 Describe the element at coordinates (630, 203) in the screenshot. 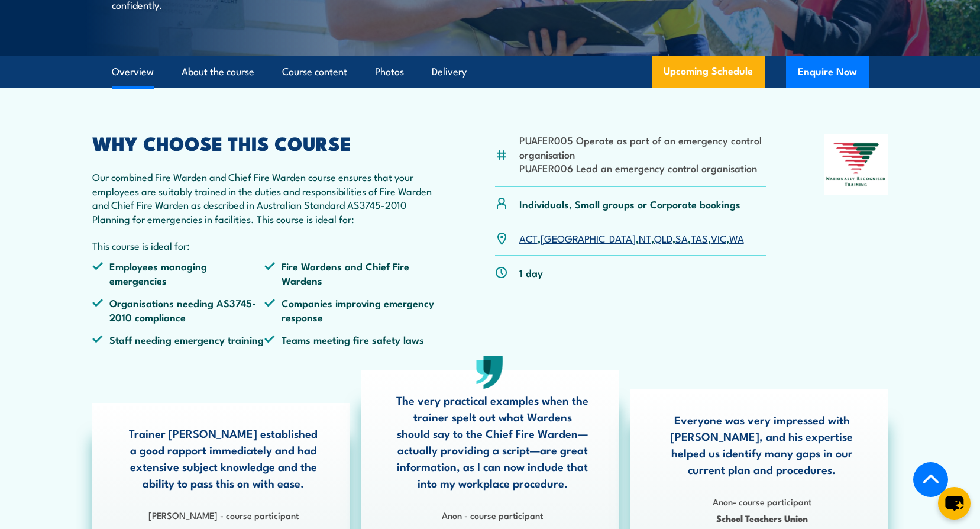

I see `p: Individuals, Small groups or Corporate bookings` at that location.